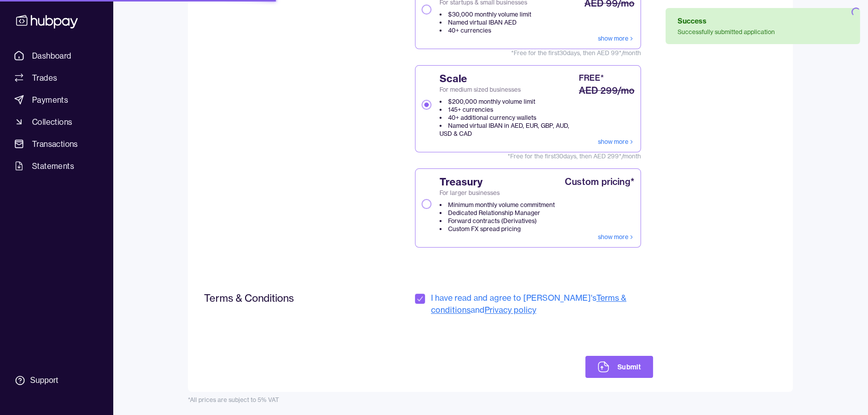  What do you see at coordinates (44, 381) in the screenshot?
I see `div: Support` at bounding box center [44, 381].